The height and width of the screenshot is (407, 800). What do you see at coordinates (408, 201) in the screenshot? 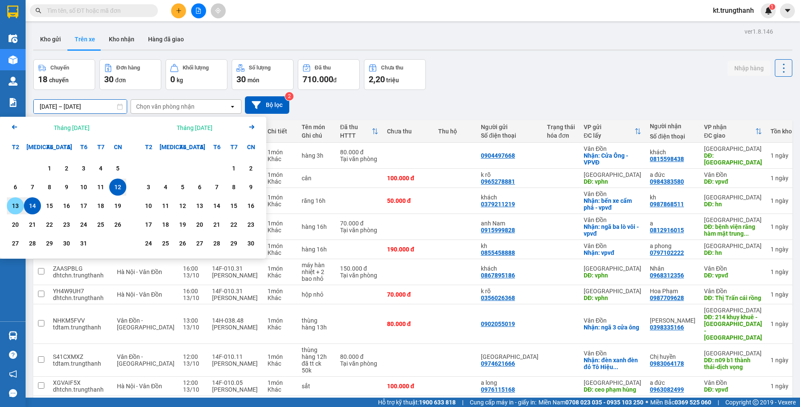
I see `div: 50.000 đ` at bounding box center [408, 201].